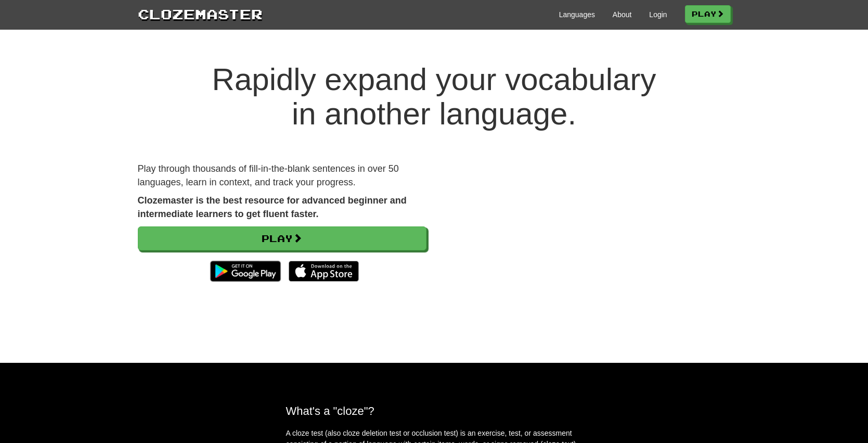 This screenshot has height=443, width=868. I want to click on h2: What's a "cloze"?, so click(434, 411).